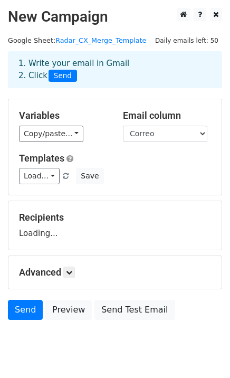 The height and width of the screenshot is (378, 230). I want to click on small: Google Sheet:, so click(77, 40).